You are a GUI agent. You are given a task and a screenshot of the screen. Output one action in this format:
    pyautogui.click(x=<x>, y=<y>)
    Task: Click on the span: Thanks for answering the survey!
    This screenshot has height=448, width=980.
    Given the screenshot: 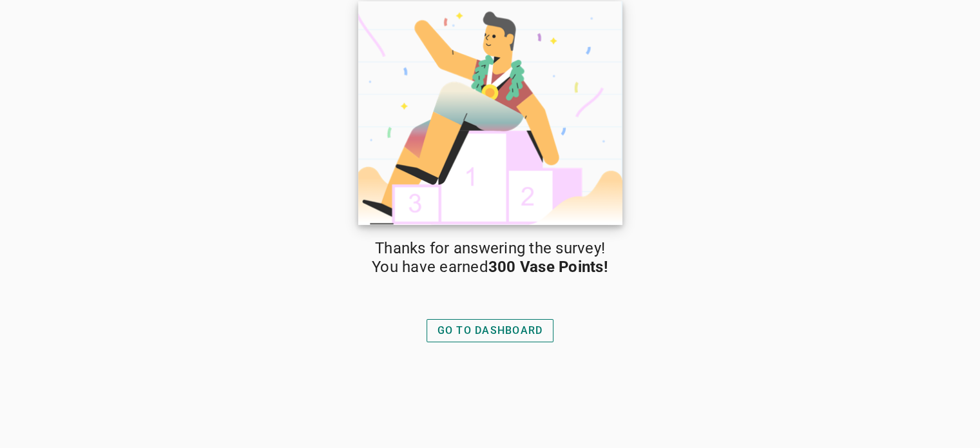 What is the action you would take?
    pyautogui.click(x=490, y=248)
    